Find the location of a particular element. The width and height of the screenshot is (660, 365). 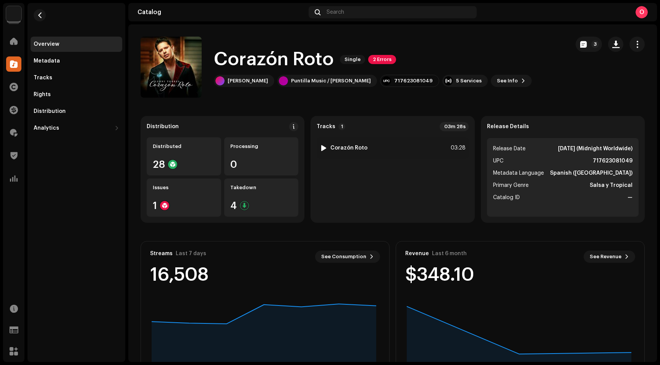

span: Release Date is located at coordinates (509, 149).